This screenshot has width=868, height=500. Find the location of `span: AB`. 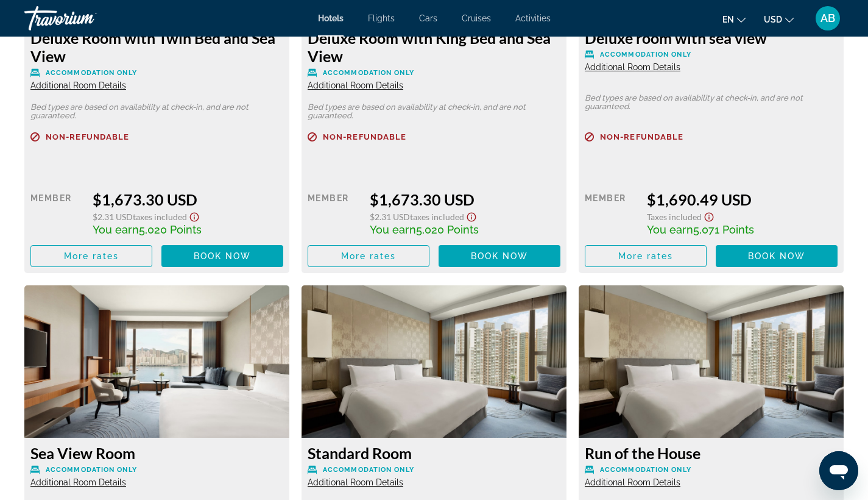

span: AB is located at coordinates (828, 18).